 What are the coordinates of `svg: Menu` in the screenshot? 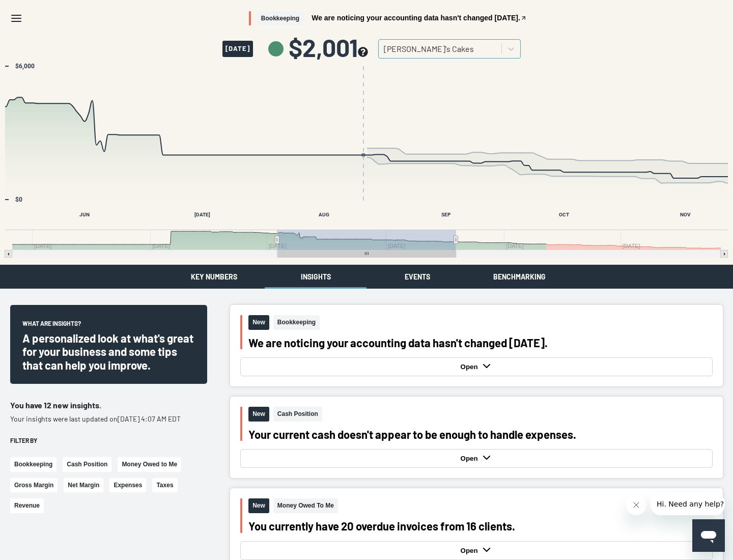 It's located at (16, 18).